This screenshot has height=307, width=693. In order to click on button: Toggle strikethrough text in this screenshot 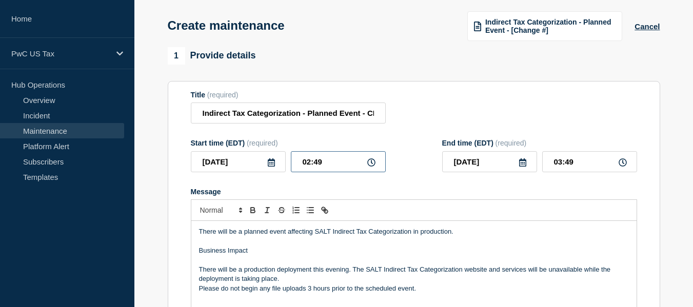, I will do `click(282, 210)`.